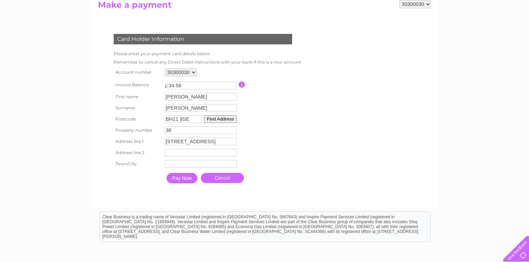 The width and height of the screenshot is (529, 262). I want to click on th: Account number, so click(137, 72).